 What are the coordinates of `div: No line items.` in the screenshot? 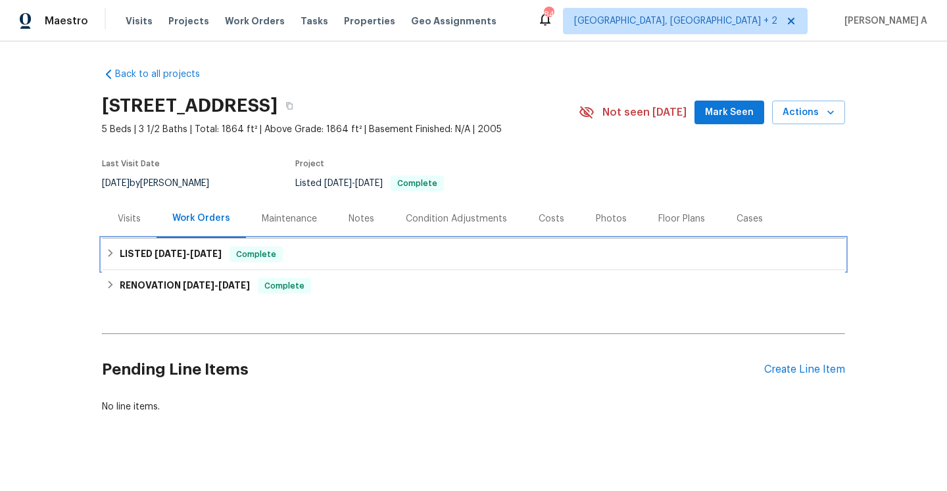 It's located at (473, 407).